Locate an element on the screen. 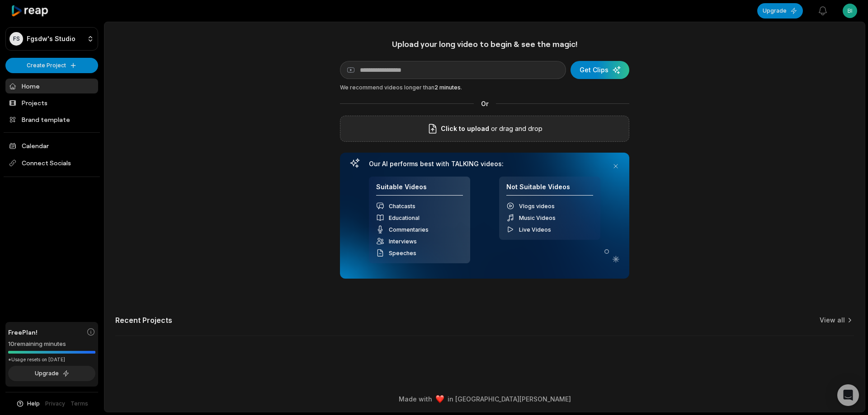 The image size is (868, 415). span: 2 minutes is located at coordinates (447, 87).